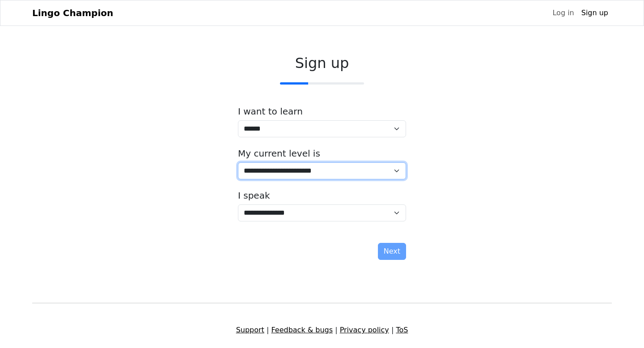 The width and height of the screenshot is (644, 348). Describe the element at coordinates (254, 196) in the screenshot. I see `label: I speak` at that location.